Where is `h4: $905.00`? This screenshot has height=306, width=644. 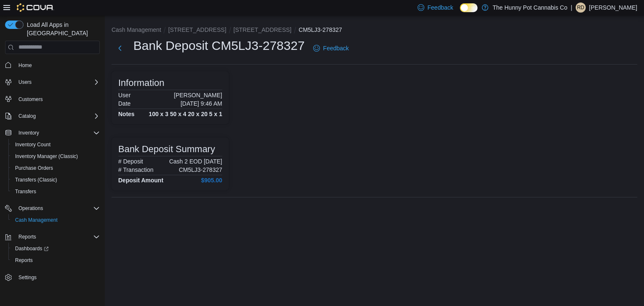
h4: $905.00 is located at coordinates (211, 180).